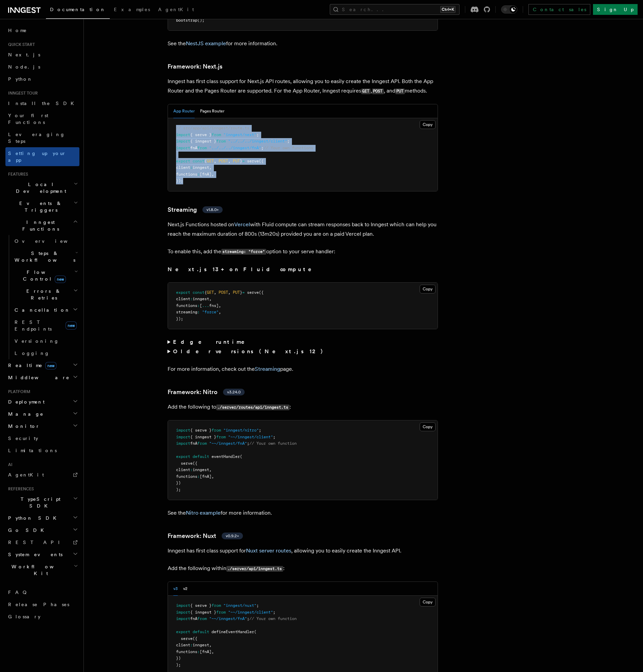  Describe the element at coordinates (42, 55) in the screenshot. I see `a: Next.js` at that location.